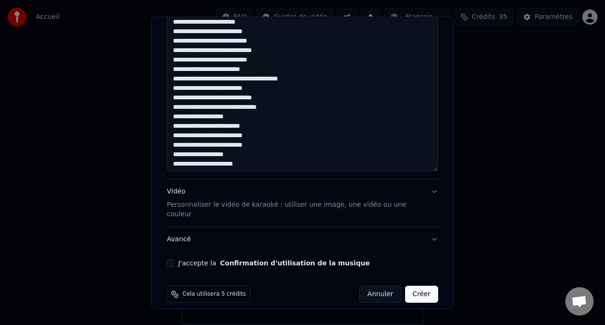 The width and height of the screenshot is (605, 325). What do you see at coordinates (295, 209) in the screenshot?
I see `p: Personnaliser le vidéo de karaoké : utiliser une image, une vidéo ou une couleur` at bounding box center [295, 209].